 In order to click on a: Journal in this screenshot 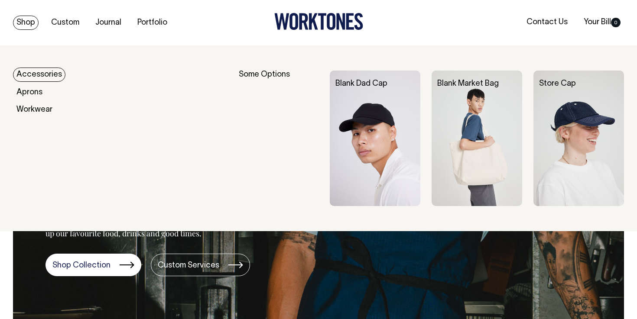, I will do `click(108, 23)`.